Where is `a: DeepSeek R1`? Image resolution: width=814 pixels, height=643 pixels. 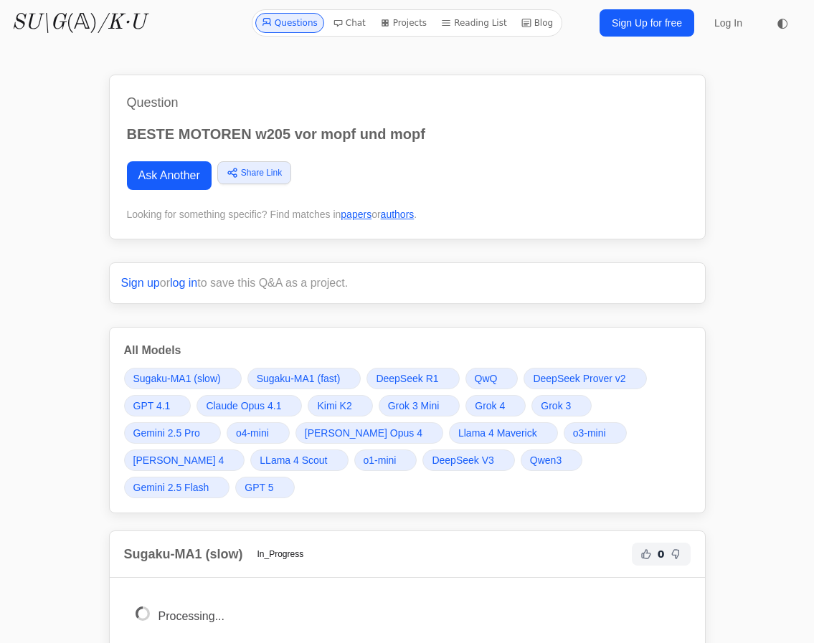 a: DeepSeek R1 is located at coordinates (412, 379).